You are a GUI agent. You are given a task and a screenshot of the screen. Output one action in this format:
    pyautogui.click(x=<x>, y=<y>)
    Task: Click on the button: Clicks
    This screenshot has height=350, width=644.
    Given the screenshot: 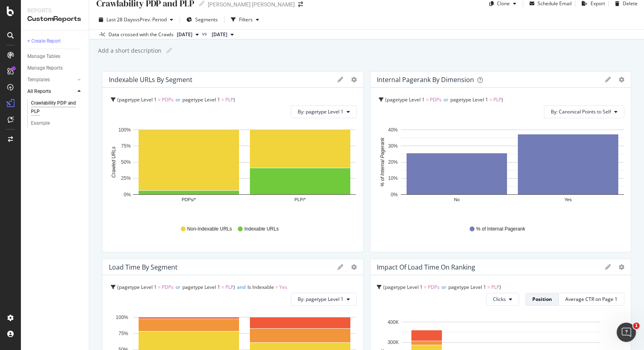 What is the action you would take?
    pyautogui.click(x=503, y=299)
    